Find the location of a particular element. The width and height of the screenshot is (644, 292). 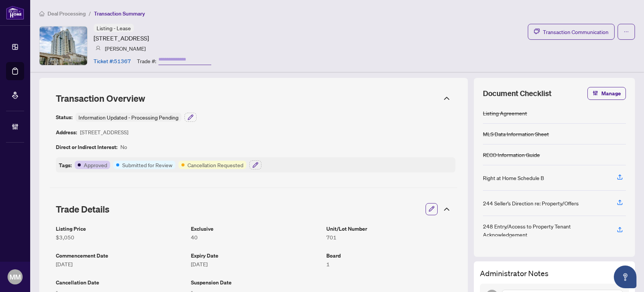

button: Transaction Communication is located at coordinates (571, 32).